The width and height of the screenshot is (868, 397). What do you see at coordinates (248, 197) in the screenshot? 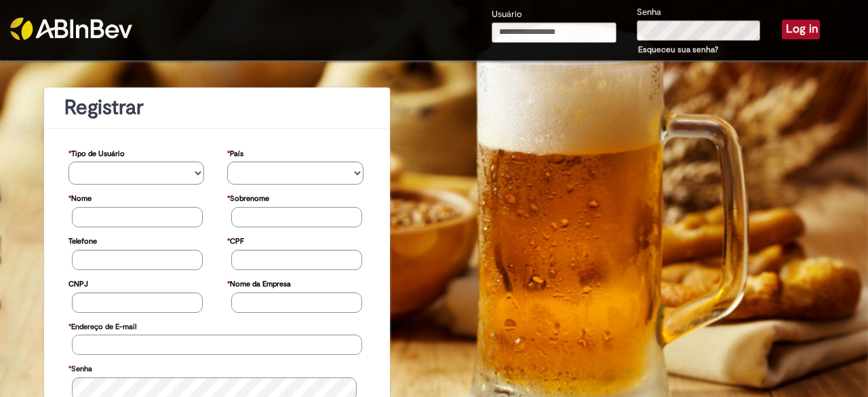
I see `label: Sobrenome` at bounding box center [248, 197].